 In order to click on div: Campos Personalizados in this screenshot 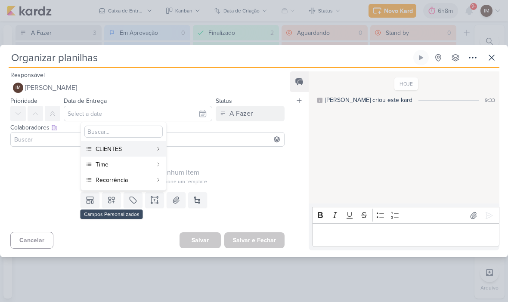, I will do `click(111, 214)`.